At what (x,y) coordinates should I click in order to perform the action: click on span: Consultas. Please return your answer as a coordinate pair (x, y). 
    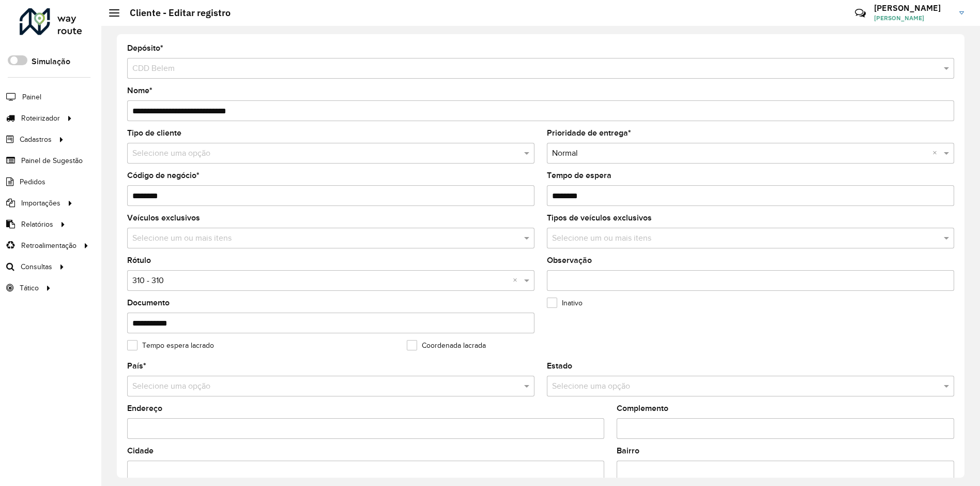
    Looking at the image, I should click on (36, 266).